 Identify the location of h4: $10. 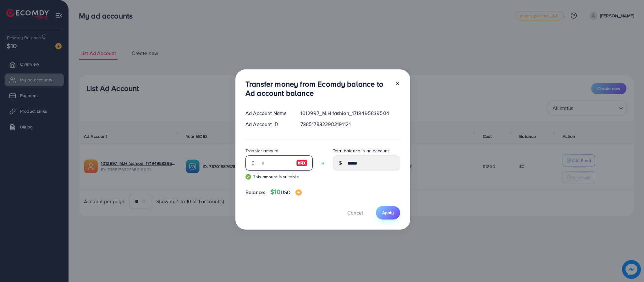
(286, 192).